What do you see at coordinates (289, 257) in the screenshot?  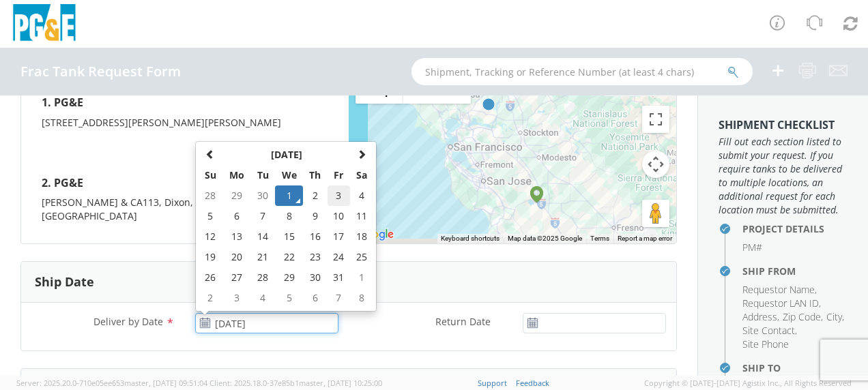 I see `td: 22` at bounding box center [289, 257].